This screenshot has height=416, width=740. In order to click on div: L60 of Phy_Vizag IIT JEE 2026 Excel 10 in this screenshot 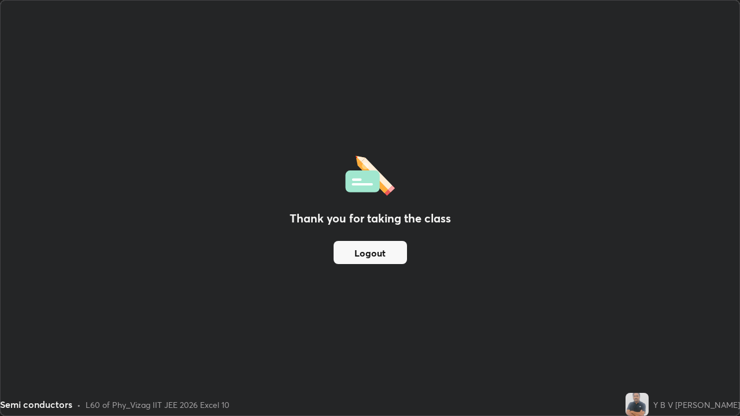, I will do `click(157, 405)`.